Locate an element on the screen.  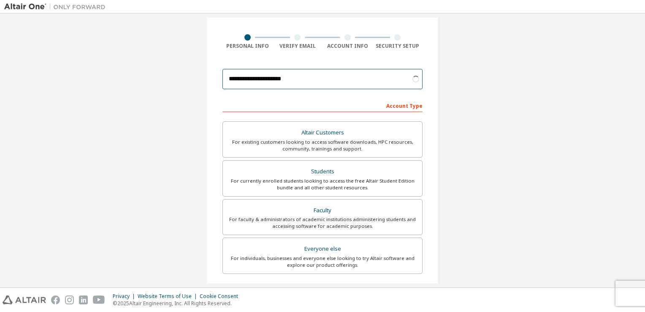
div: Personal Info is located at coordinates (247, 46).